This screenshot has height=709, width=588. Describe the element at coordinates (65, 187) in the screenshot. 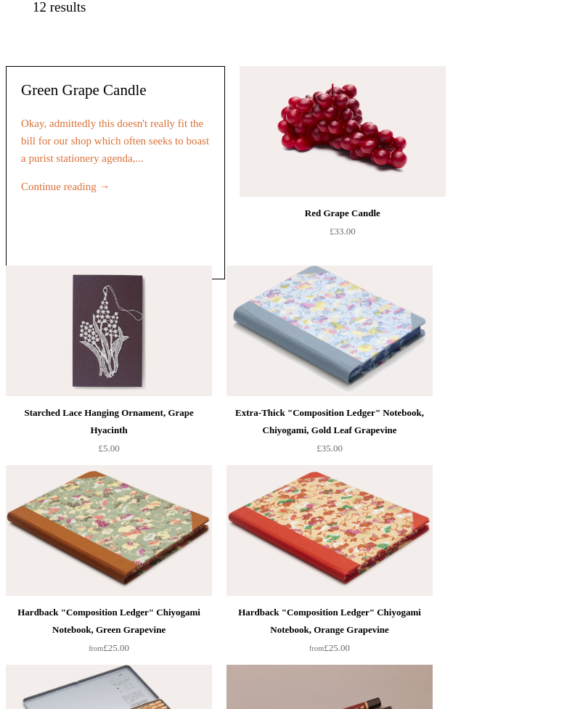

I see `a: Continue reading →` at that location.